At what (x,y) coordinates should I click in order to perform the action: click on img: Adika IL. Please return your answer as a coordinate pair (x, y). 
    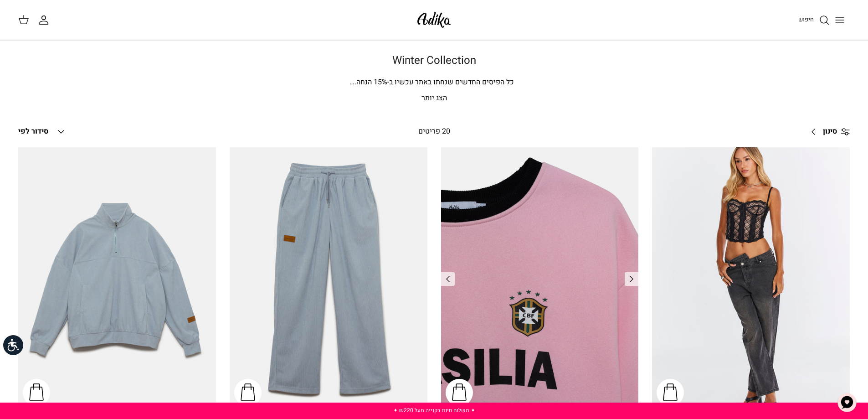
    Looking at the image, I should click on (434, 20).